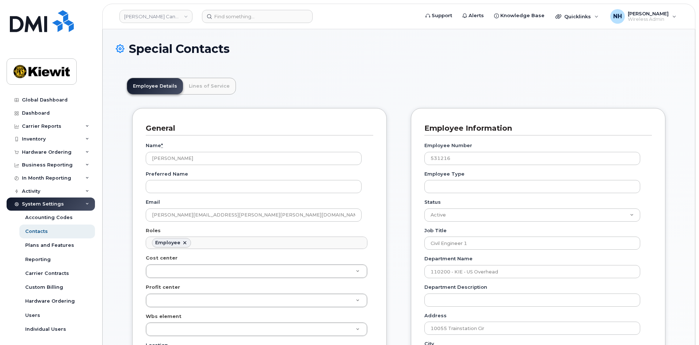 The width and height of the screenshot is (699, 345). What do you see at coordinates (257, 128) in the screenshot?
I see `h3: General` at bounding box center [257, 128].